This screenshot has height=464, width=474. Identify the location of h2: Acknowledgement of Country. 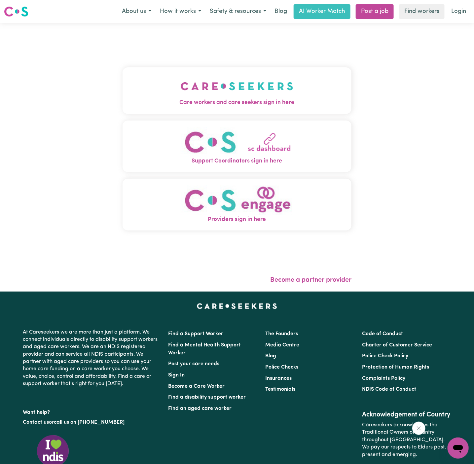
(406, 415).